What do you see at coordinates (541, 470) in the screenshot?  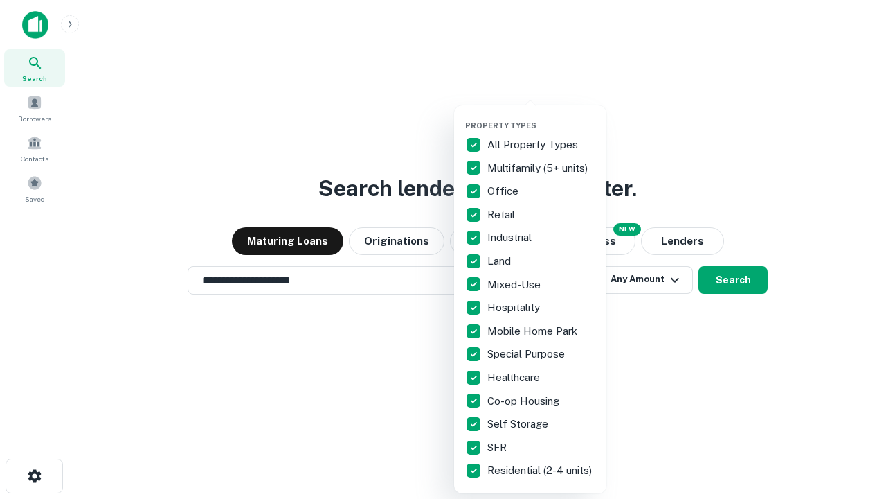 I see `p: Residential (2-4 units)` at bounding box center [541, 470].